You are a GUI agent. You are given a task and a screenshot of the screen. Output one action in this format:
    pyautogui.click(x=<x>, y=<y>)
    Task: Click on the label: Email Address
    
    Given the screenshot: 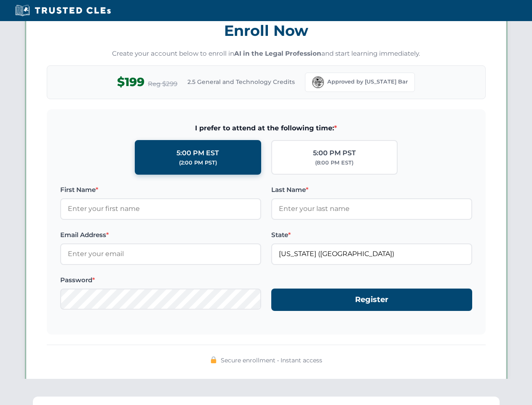 What is the action you would take?
    pyautogui.click(x=160, y=235)
    